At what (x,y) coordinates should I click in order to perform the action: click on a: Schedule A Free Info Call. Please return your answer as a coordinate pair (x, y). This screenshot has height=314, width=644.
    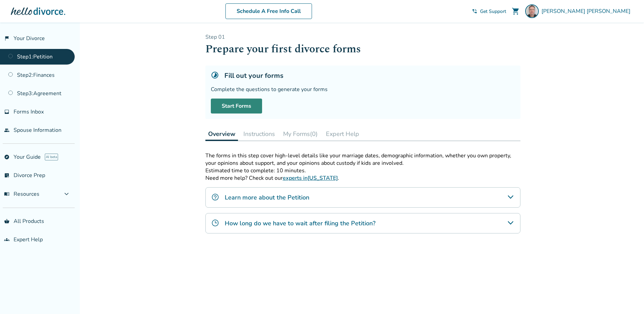
    Looking at the image, I should click on (269, 11).